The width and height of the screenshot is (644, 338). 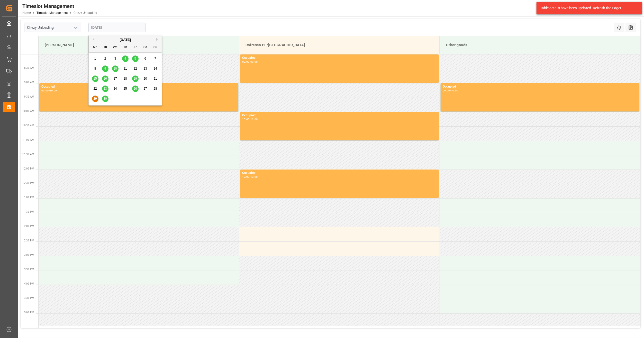 What do you see at coordinates (115, 59) in the screenshot?
I see `span: 3` at bounding box center [115, 59].